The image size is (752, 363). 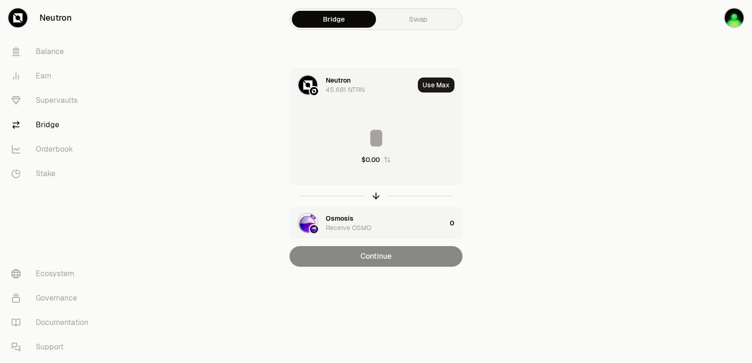 What do you see at coordinates (376, 160) in the screenshot?
I see `button: $0.00` at bounding box center [376, 160].